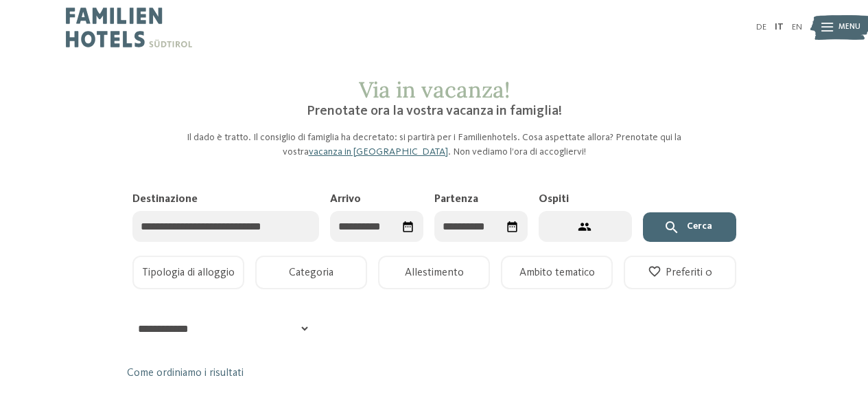  What do you see at coordinates (850, 27) in the screenshot?
I see `span: Menu` at bounding box center [850, 27].